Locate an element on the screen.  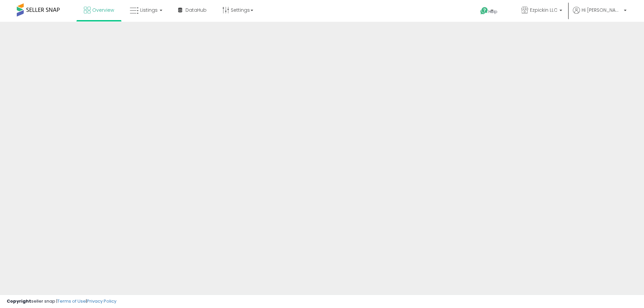
a: Privacy Policy is located at coordinates (102, 301).